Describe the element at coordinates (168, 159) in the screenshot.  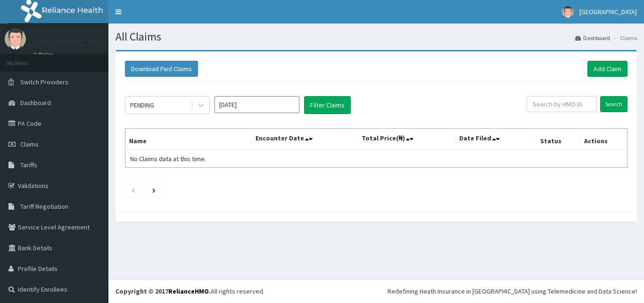
I see `span: No Claims data at this time.` at that location.